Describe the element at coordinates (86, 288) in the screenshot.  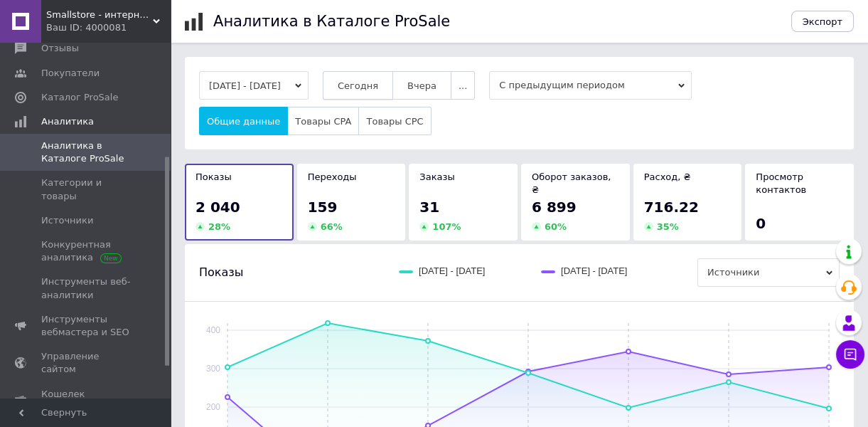
I see `span: Инструменты веб-аналитики` at that location.